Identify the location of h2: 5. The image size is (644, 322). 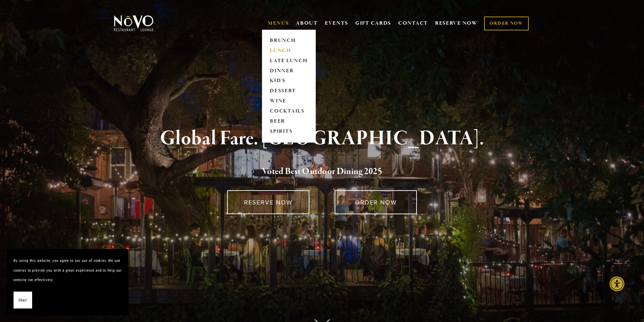
(322, 172).